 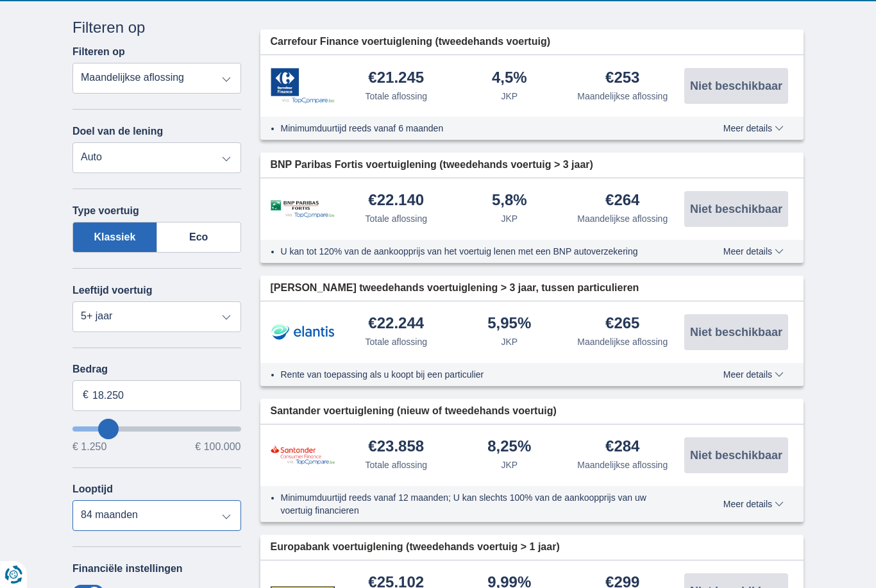 What do you see at coordinates (156, 429) in the screenshot?
I see `input: wantToBorrow` at bounding box center [156, 429].